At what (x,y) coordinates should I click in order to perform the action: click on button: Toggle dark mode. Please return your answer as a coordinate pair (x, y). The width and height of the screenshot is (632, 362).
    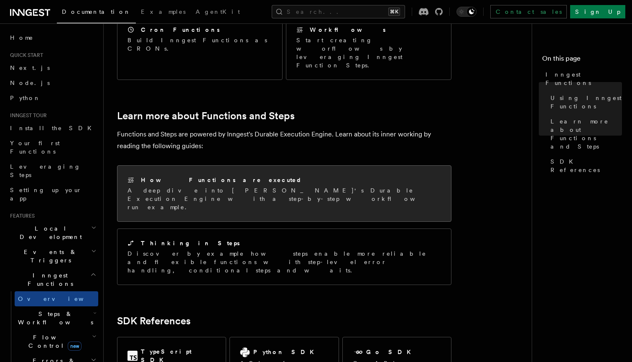
    Looking at the image, I should click on (467, 12).